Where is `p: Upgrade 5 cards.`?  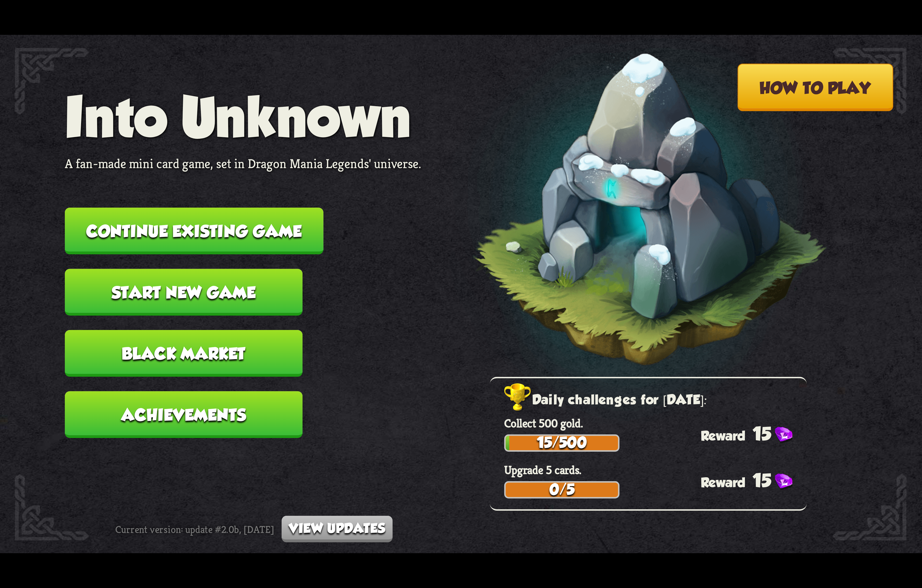 p: Upgrade 5 cards. is located at coordinates (656, 470).